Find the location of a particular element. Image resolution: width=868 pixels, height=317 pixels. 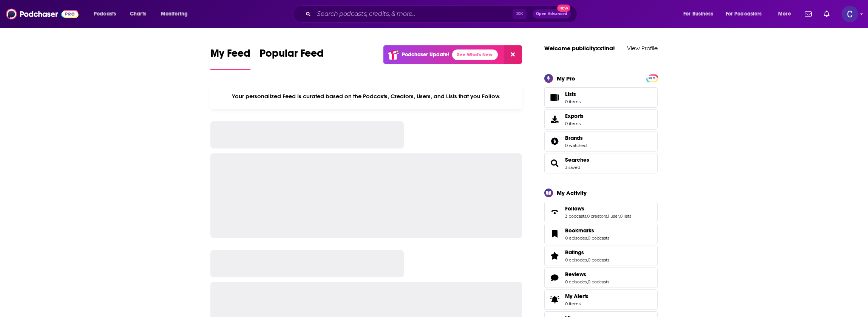

span: For Podcasters is located at coordinates (744, 14).